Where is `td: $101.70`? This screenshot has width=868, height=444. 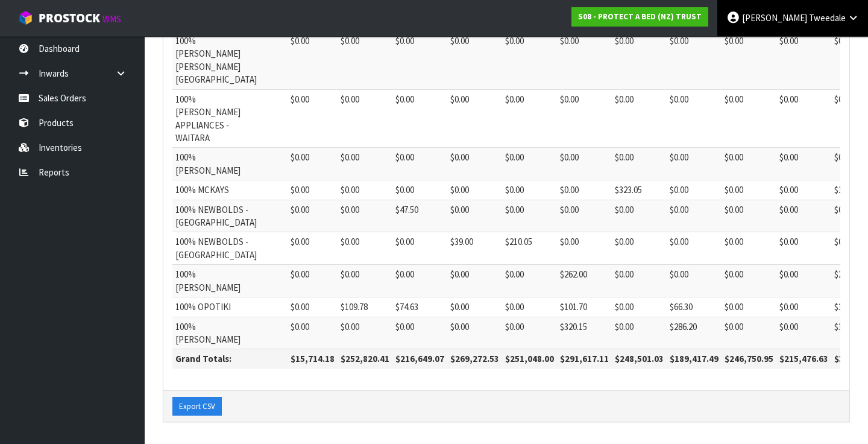
td: $101.70 is located at coordinates (585, 307).